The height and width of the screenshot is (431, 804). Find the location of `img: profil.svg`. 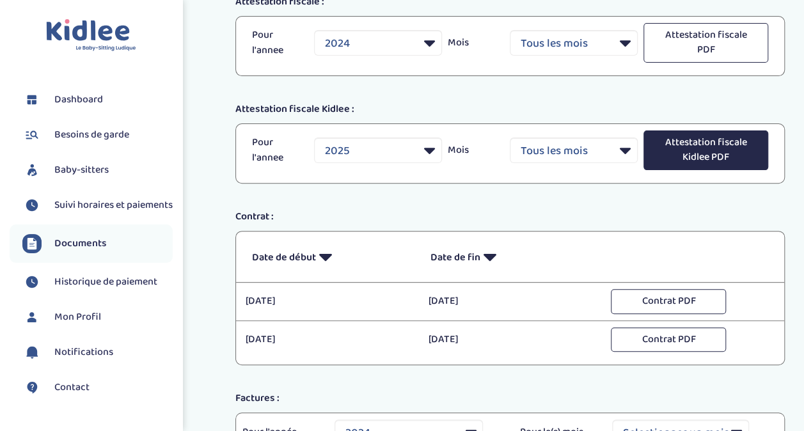

img: profil.svg is located at coordinates (32, 317).